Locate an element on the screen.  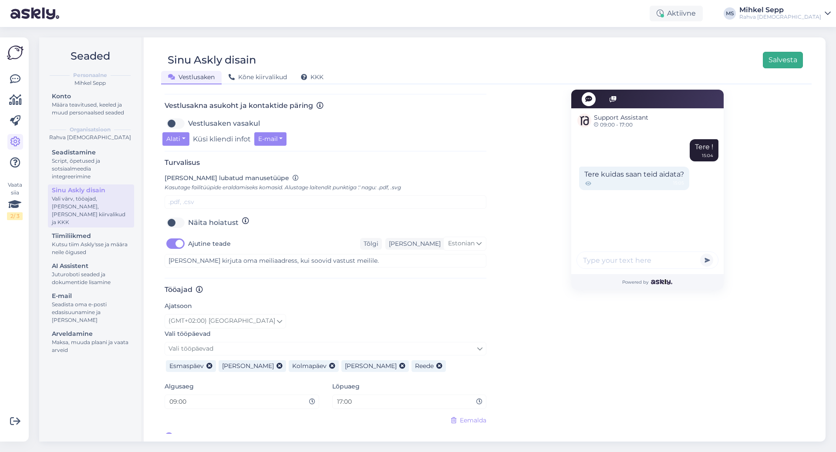
label: Lõpuaeg is located at coordinates (346, 387).